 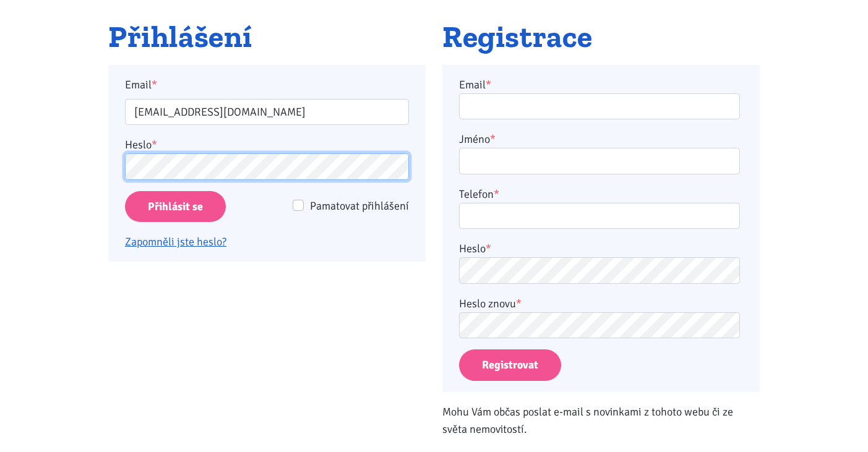 What do you see at coordinates (477, 139) in the screenshot?
I see `label: Jméno` at bounding box center [477, 139].